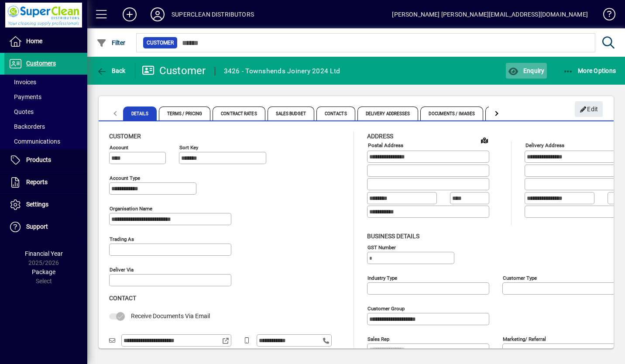  I want to click on mat-label: Sort key, so click(188, 147).